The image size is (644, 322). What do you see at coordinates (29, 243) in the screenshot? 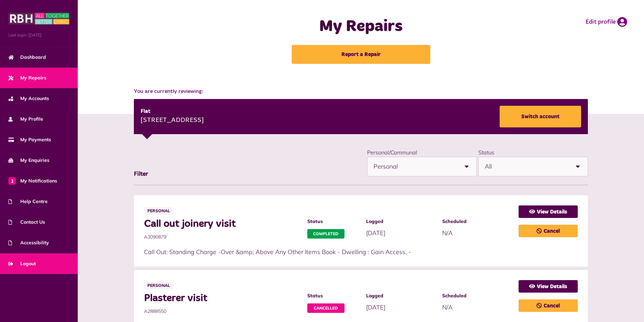
I see `span: Accessibility` at bounding box center [29, 243].